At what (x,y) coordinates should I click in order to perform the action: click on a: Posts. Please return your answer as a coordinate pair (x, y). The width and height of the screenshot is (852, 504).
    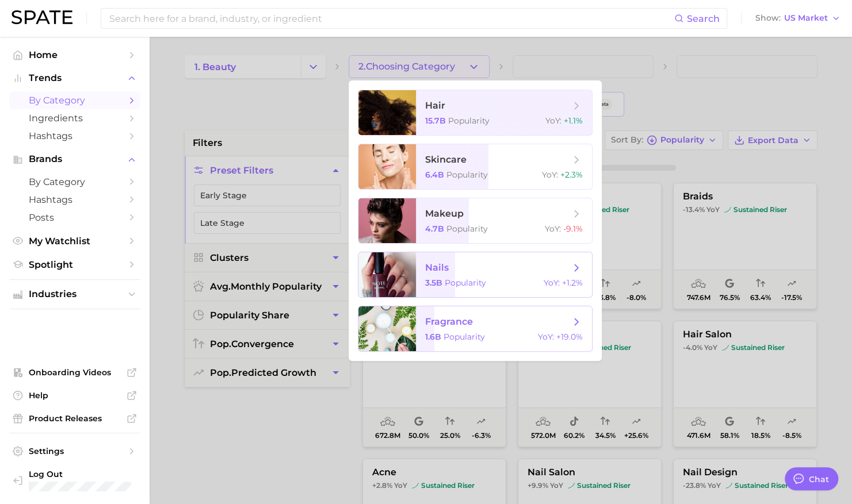
    Looking at the image, I should click on (75, 217).